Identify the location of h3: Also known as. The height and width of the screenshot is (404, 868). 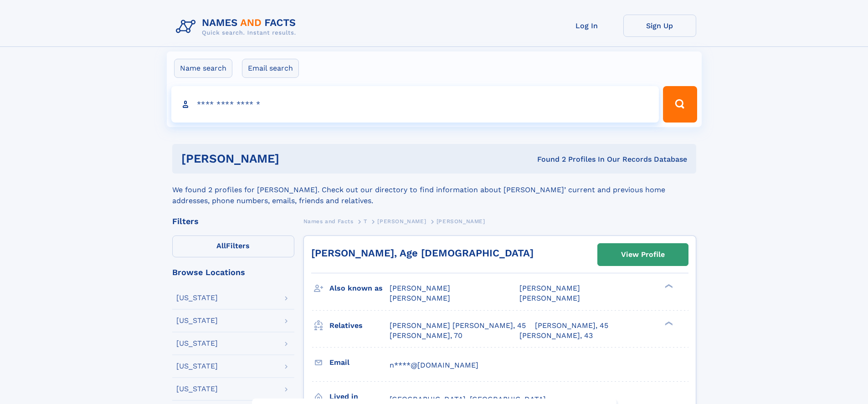
(359, 288).